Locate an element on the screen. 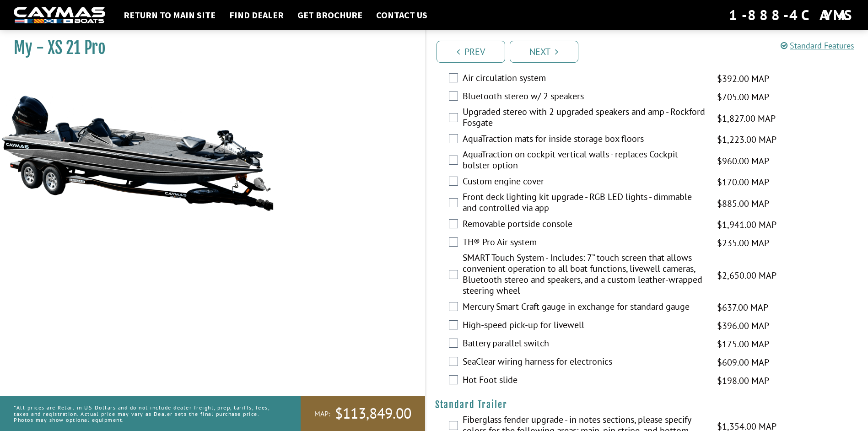 The image size is (868, 431). label: Upgraded stereo with 2 upgraded speakers and amp - Rockford Fosgate is located at coordinates (585, 118).